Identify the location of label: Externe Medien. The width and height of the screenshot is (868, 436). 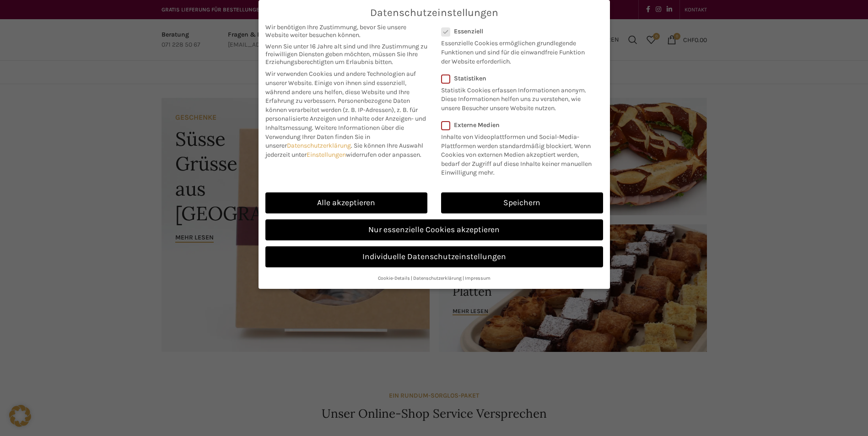
(519, 125).